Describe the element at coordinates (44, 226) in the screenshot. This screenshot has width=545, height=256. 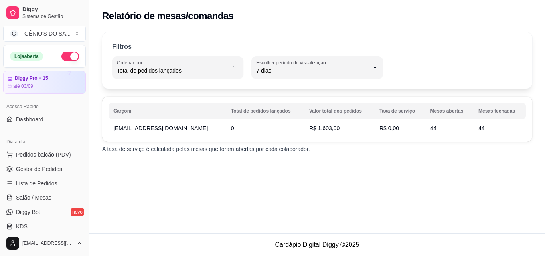
I see `a: KDS` at that location.